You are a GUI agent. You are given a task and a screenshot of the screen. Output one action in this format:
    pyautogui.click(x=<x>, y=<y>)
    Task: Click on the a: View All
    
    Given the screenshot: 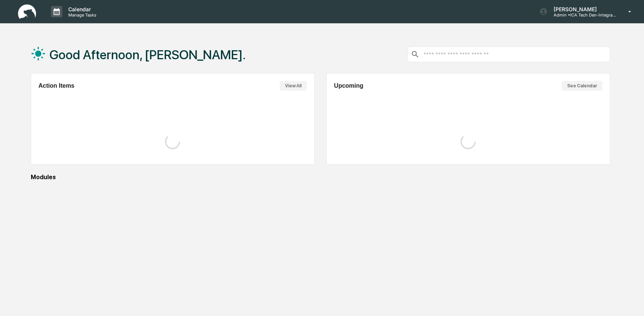 What is the action you would take?
    pyautogui.click(x=294, y=85)
    